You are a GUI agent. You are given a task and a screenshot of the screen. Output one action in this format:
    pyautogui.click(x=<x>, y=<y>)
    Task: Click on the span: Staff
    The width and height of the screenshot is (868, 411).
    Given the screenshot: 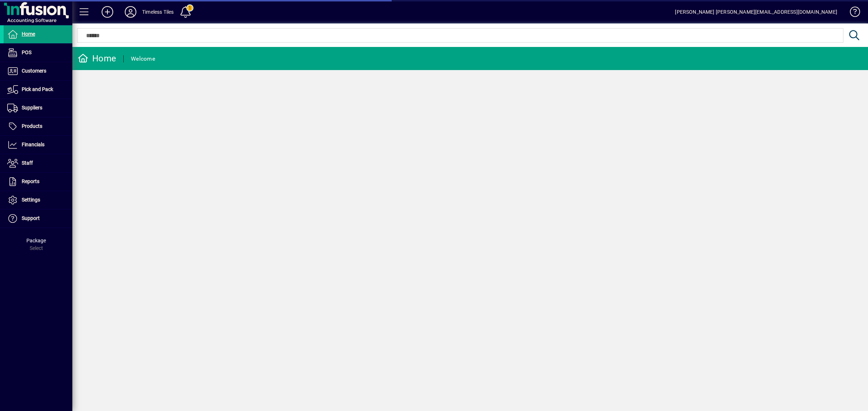 What is the action you would take?
    pyautogui.click(x=27, y=163)
    